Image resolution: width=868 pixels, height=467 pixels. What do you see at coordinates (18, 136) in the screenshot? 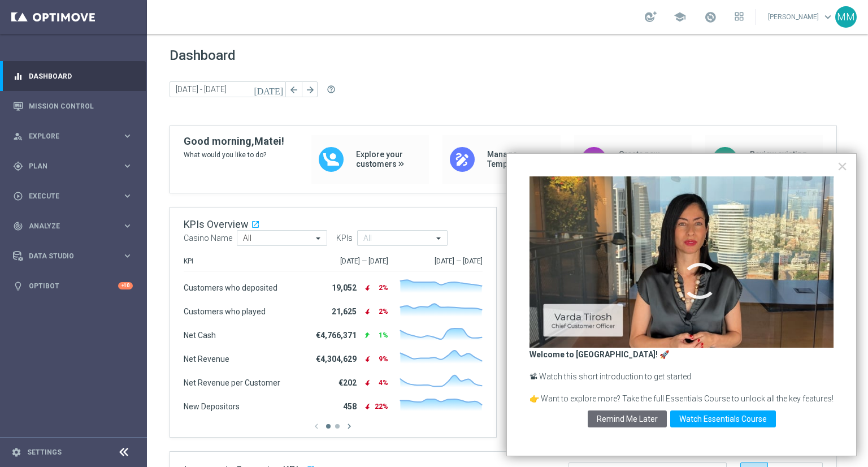
I see `i: person_search` at bounding box center [18, 136].